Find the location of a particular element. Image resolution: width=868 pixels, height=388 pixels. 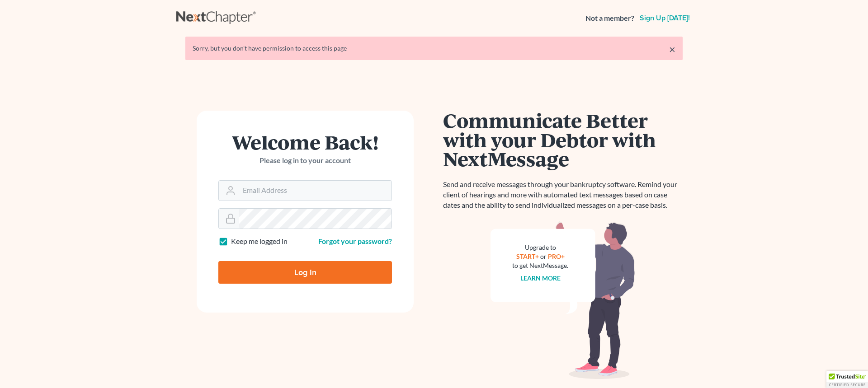

strong: Not a member? is located at coordinates (610, 18).